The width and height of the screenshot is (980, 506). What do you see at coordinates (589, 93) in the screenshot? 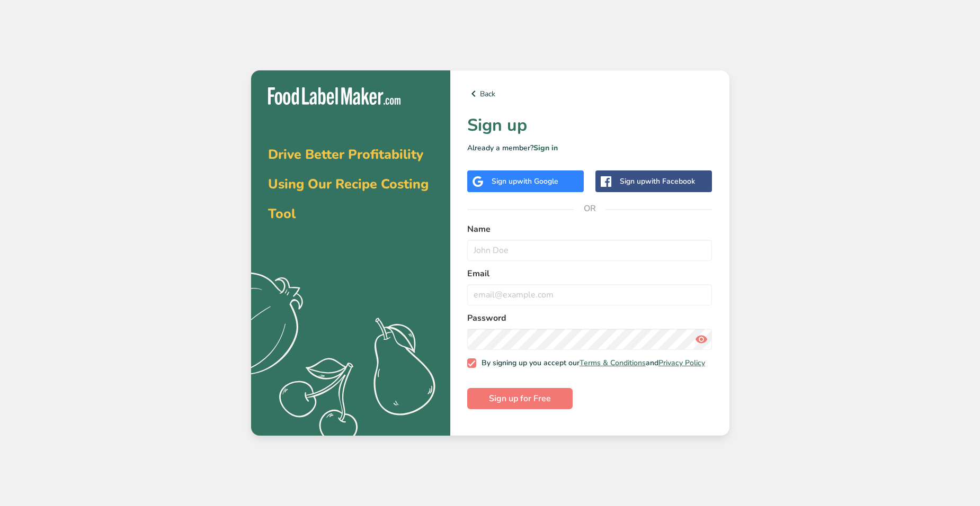
I see `a: Back` at bounding box center [589, 93].